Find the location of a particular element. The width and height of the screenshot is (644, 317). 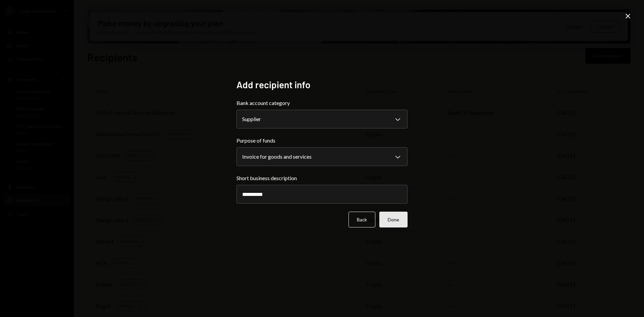

label: Purpose of funds is located at coordinates (322, 140).